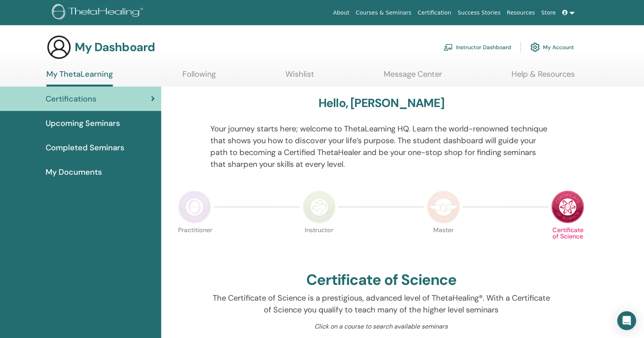  I want to click on a: My Account, so click(552, 47).